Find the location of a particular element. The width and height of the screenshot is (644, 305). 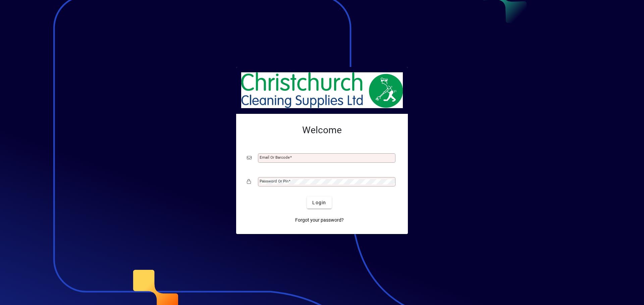

h2: Welcome is located at coordinates (322, 130).